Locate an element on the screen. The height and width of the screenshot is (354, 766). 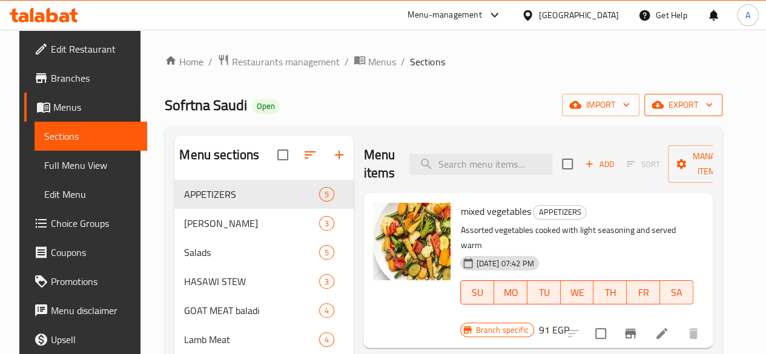
span: GOAT MEAT baladi is located at coordinates (251, 311).